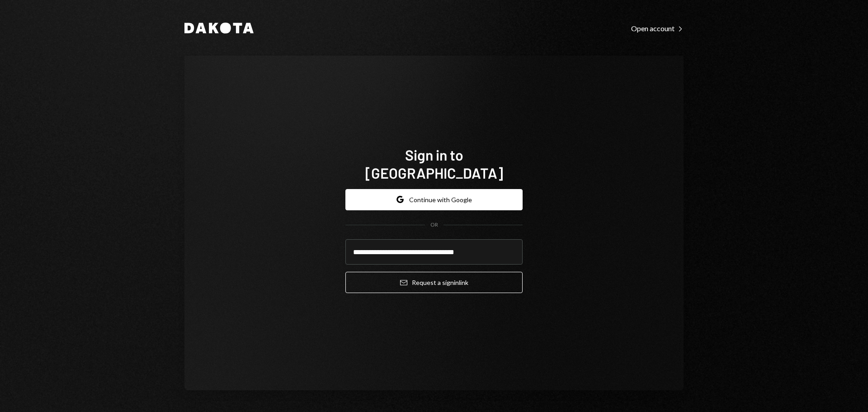 The width and height of the screenshot is (868, 412). Describe the element at coordinates (657, 29) in the screenshot. I see `div: Open account` at that location.